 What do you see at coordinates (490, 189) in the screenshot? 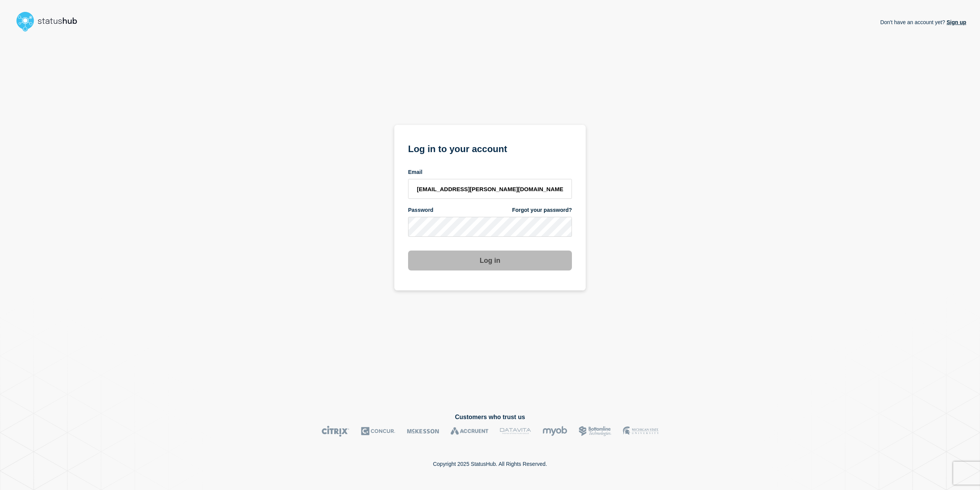
I see `input: email input` at bounding box center [490, 189].